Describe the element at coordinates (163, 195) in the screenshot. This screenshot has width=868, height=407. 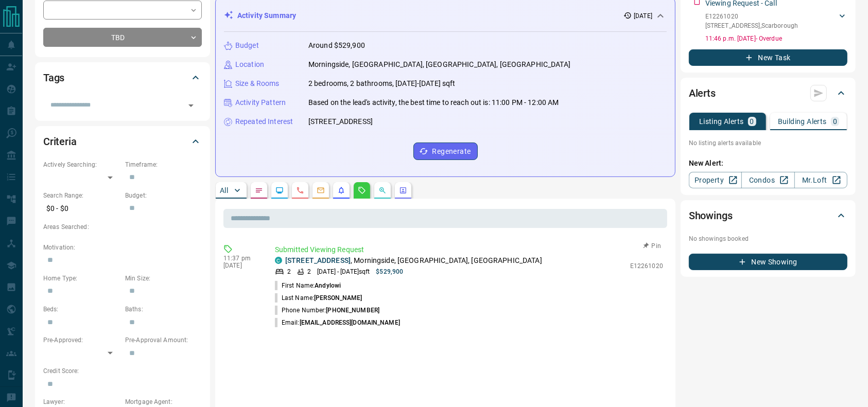
I see `p: Budget:` at that location.